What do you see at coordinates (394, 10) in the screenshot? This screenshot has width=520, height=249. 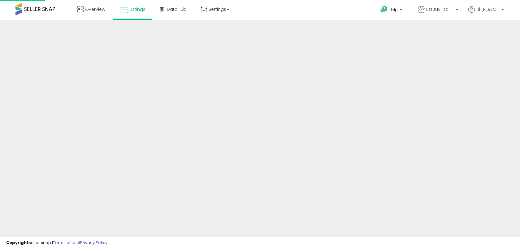 I see `span: Help` at bounding box center [394, 10].